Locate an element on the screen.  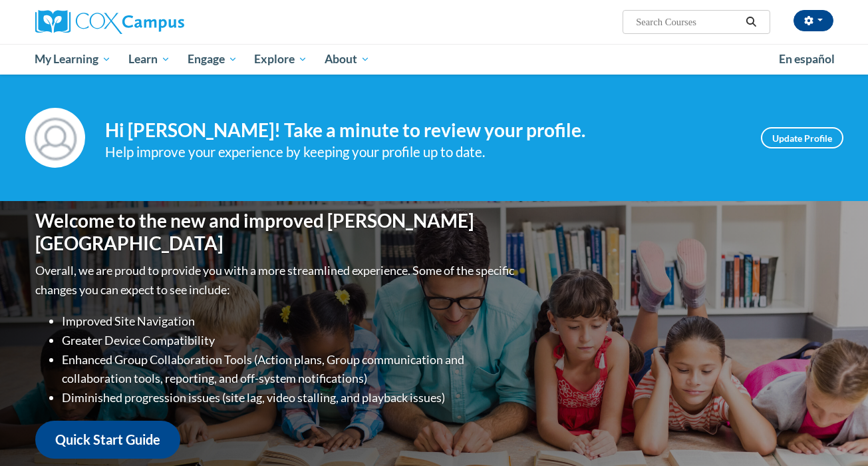
img: Profile Image is located at coordinates (55, 138).